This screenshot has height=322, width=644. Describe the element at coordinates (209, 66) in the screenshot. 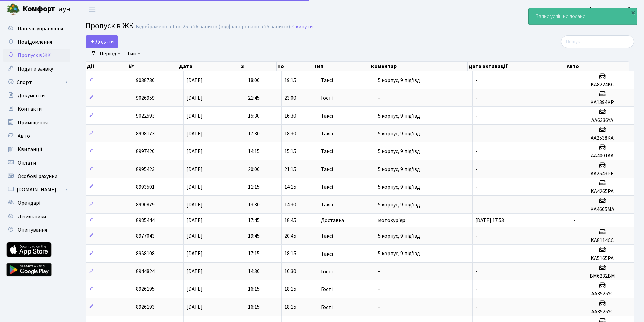

I see `th: Дата` at that location.